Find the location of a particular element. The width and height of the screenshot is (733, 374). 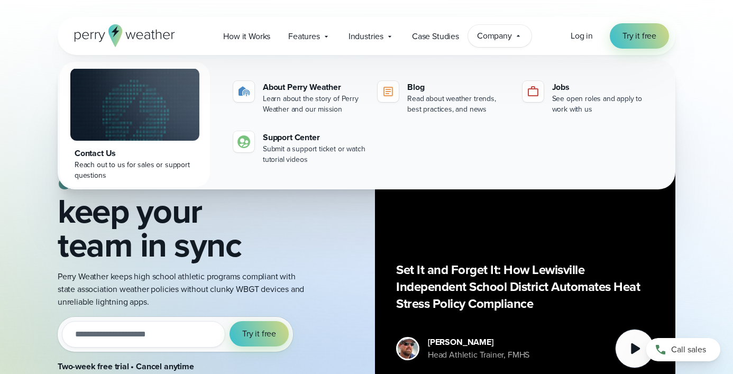

a: Case Studies is located at coordinates (435, 36).